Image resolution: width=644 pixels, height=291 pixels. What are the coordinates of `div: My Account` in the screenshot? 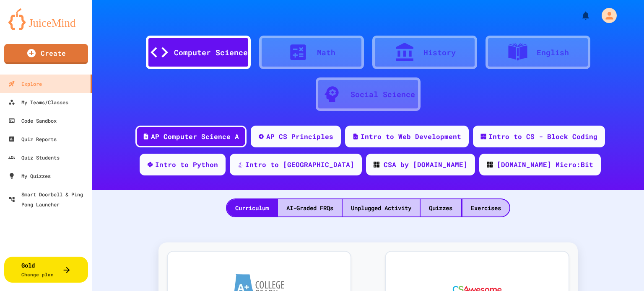 It's located at (606, 16).